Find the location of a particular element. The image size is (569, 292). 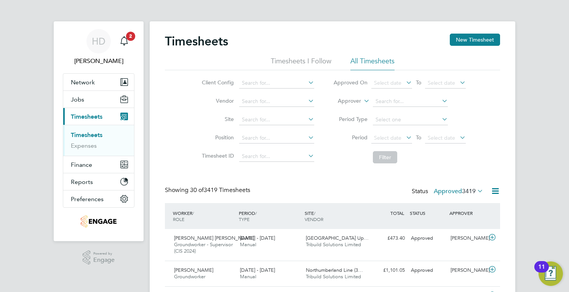

label: Position is located at coordinates (217, 137).